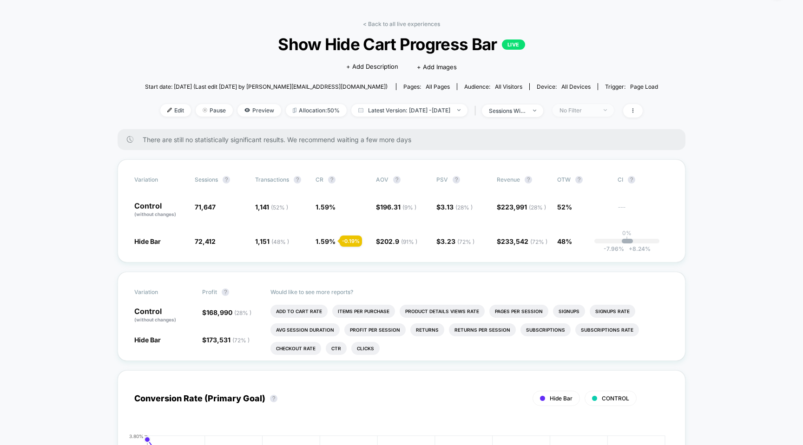  I want to click on span: Transactions, so click(272, 179).